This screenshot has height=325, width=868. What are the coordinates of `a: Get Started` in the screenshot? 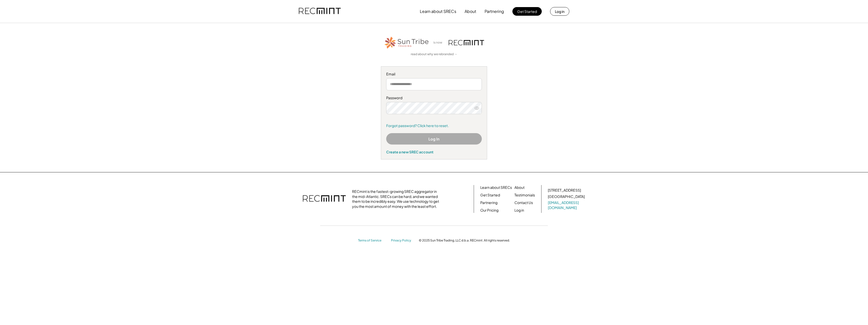 It's located at (490, 195).